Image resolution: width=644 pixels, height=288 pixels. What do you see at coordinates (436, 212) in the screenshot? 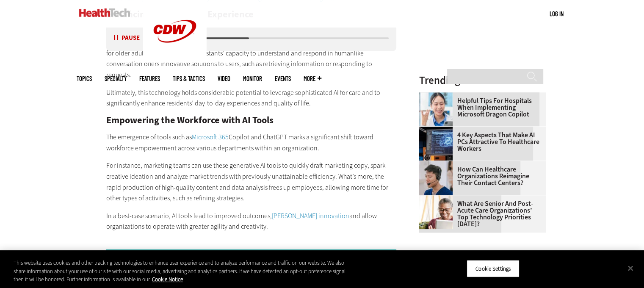
I see `img: Older person using tablet` at bounding box center [436, 212].